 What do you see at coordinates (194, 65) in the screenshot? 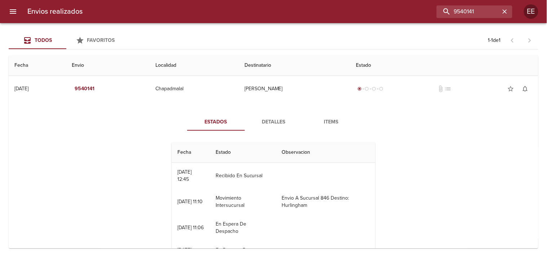
I see `th: Localidad` at bounding box center [194, 65].